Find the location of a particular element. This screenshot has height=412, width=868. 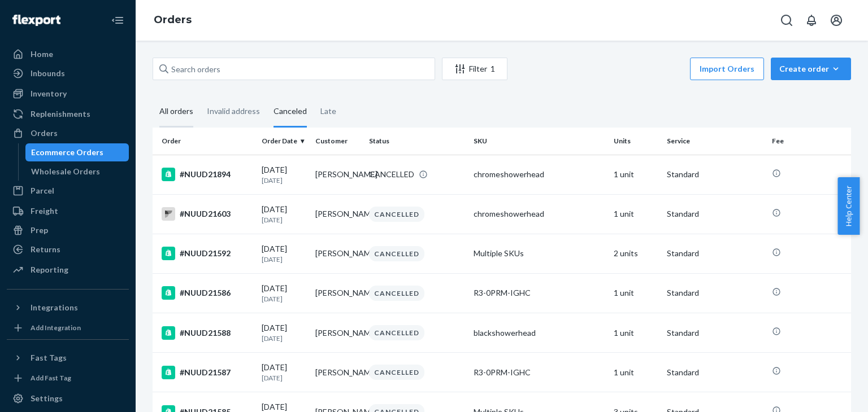

div: All orders is located at coordinates (176, 112).